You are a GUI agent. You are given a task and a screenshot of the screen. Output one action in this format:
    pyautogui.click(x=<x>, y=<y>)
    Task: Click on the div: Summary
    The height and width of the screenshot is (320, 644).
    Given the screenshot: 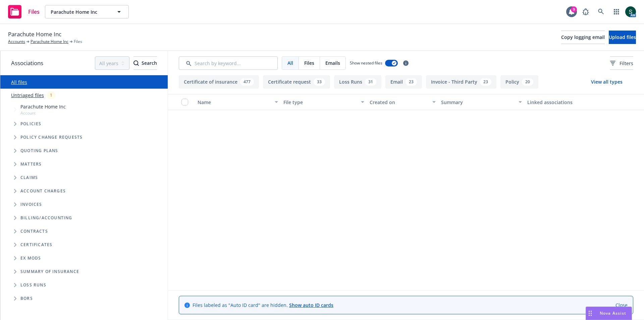 What is the action you would take?
    pyautogui.click(x=478, y=102)
    